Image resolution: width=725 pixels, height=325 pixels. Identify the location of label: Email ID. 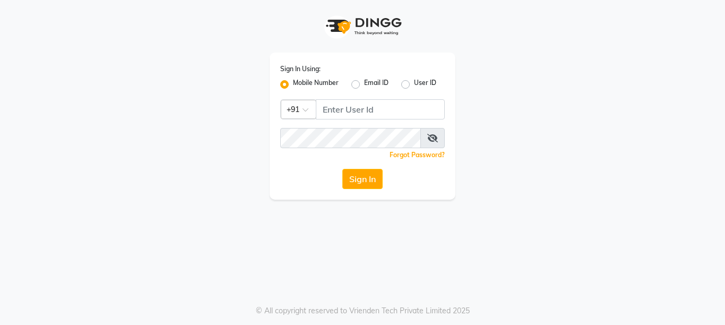
(376, 84).